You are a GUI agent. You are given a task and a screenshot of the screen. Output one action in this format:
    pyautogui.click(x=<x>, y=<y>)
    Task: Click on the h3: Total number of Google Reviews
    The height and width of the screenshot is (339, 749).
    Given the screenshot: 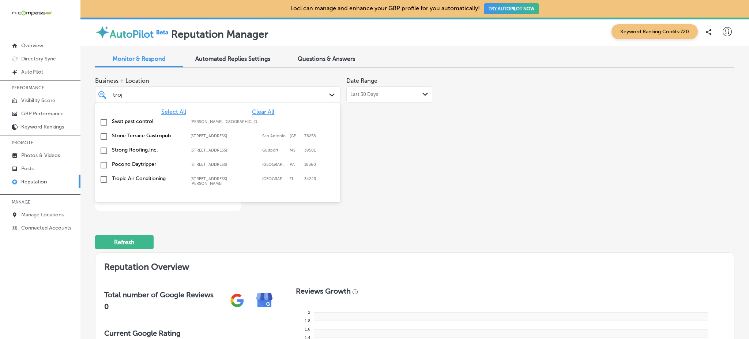 What is the action you would take?
    pyautogui.click(x=159, y=294)
    